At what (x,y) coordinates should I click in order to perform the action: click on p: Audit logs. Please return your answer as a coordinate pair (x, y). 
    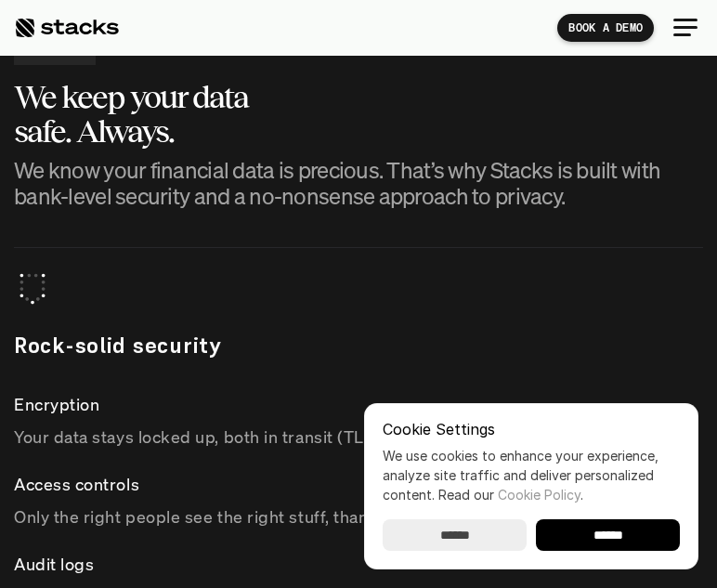
    Looking at the image, I should click on (316, 564).